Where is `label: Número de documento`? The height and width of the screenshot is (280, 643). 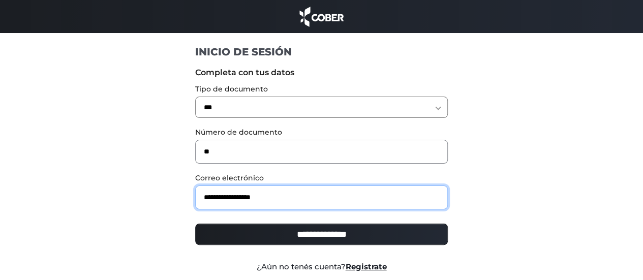 label: Número de documento is located at coordinates (321, 132).